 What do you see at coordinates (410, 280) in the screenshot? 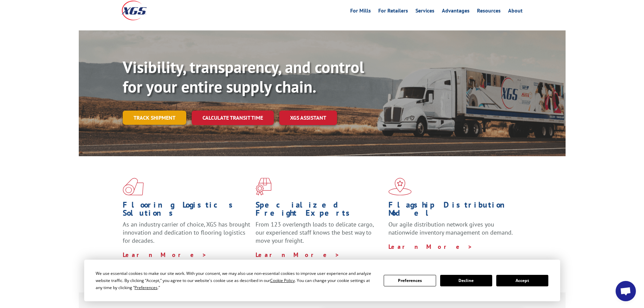
I see `button: Preferences` at bounding box center [410, 280].